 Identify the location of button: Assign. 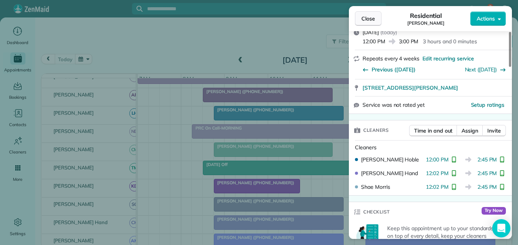
(470, 130).